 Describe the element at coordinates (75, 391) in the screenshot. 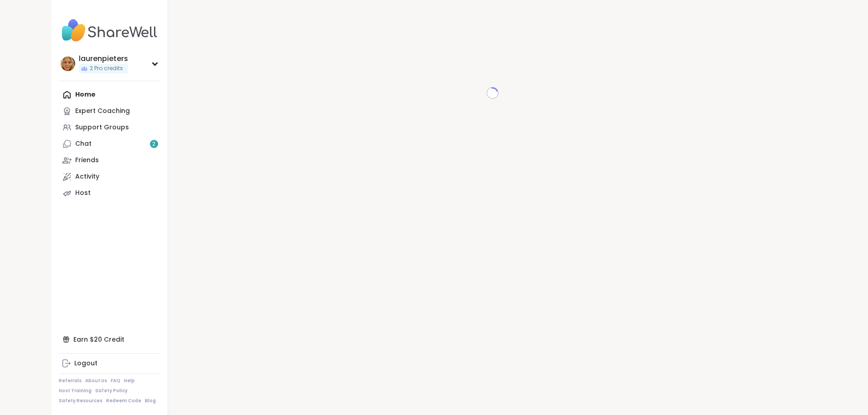

I see `a: Host Training` at that location.